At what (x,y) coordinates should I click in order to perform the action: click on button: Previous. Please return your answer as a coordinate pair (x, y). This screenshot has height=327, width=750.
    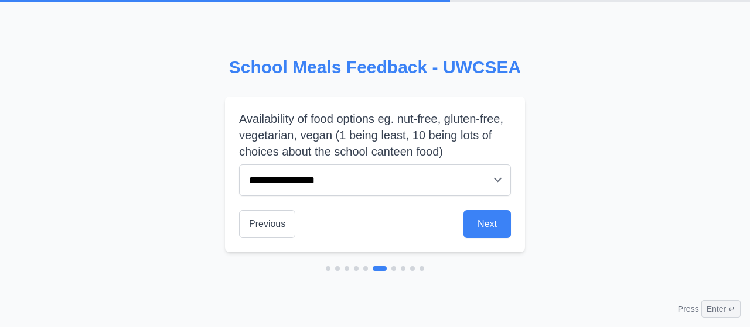
    Looking at the image, I should click on (267, 224).